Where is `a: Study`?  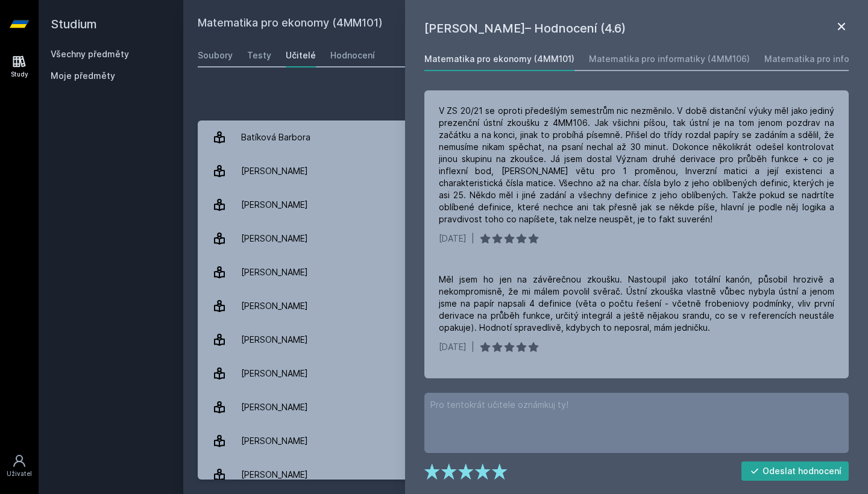 a: Study is located at coordinates (20, 66).